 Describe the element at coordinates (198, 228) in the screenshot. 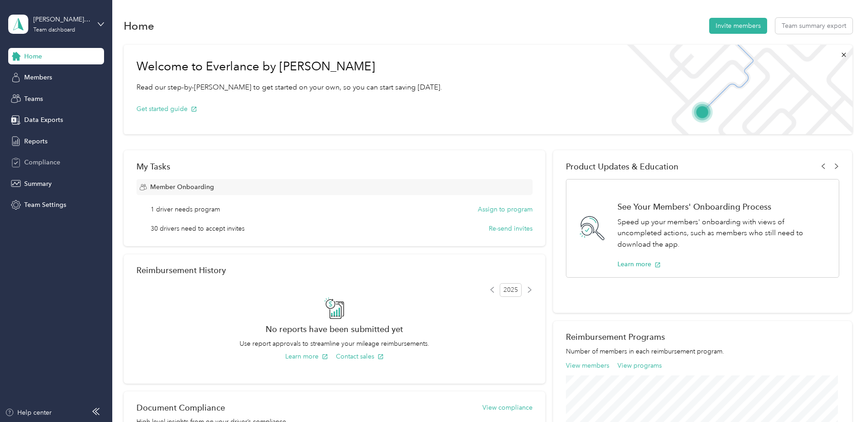

I see `span: 30 drivers need to accept invites` at that location.